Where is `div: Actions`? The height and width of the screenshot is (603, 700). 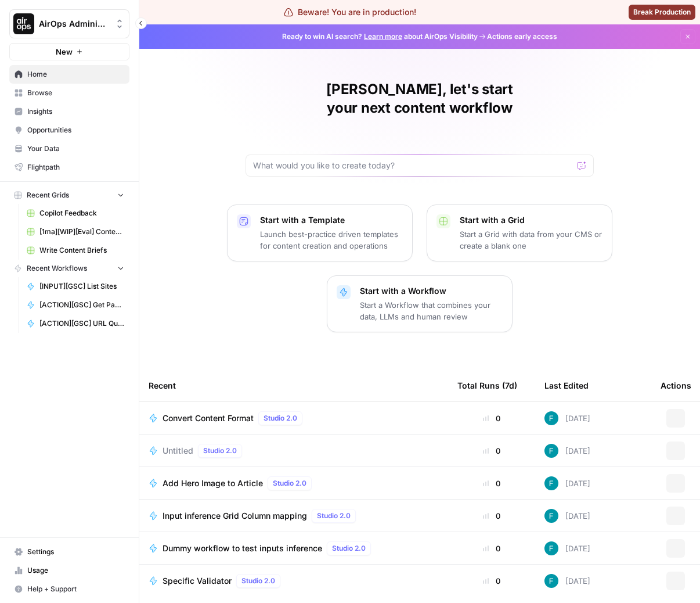 div: Actions is located at coordinates (676, 385).